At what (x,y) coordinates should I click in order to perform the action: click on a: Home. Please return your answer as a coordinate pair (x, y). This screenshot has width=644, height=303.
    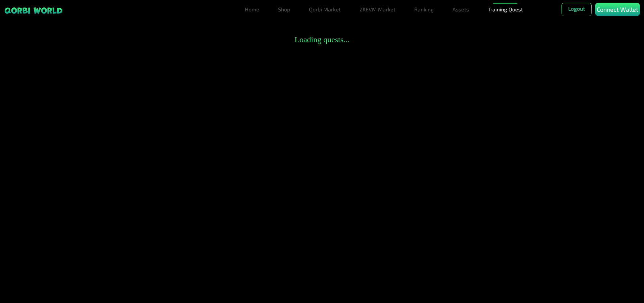
    Looking at the image, I should click on (252, 10).